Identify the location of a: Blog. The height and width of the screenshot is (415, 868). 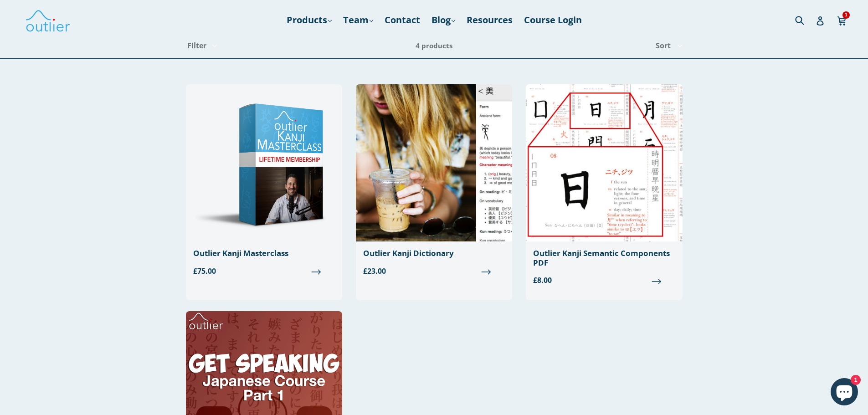
(443, 20).